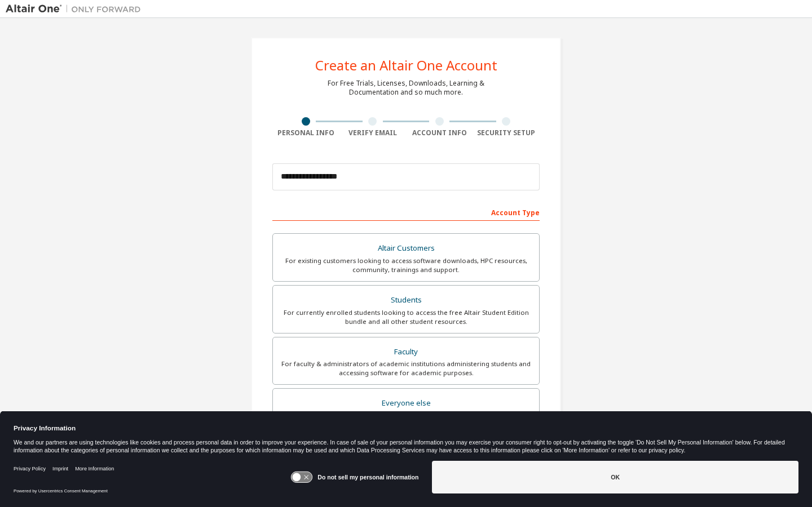 Image resolution: width=812 pixels, height=507 pixels. What do you see at coordinates (306, 133) in the screenshot?
I see `div: Personal Info` at bounding box center [306, 133].